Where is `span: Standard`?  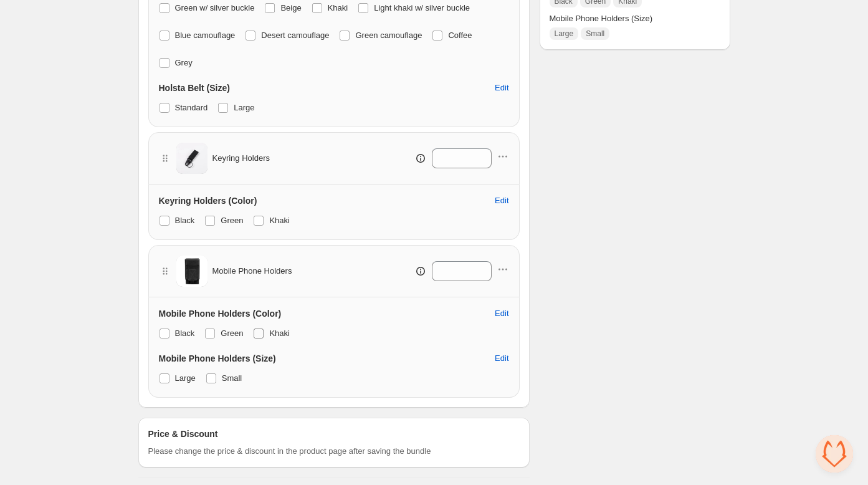
span: Standard is located at coordinates (191, 107).